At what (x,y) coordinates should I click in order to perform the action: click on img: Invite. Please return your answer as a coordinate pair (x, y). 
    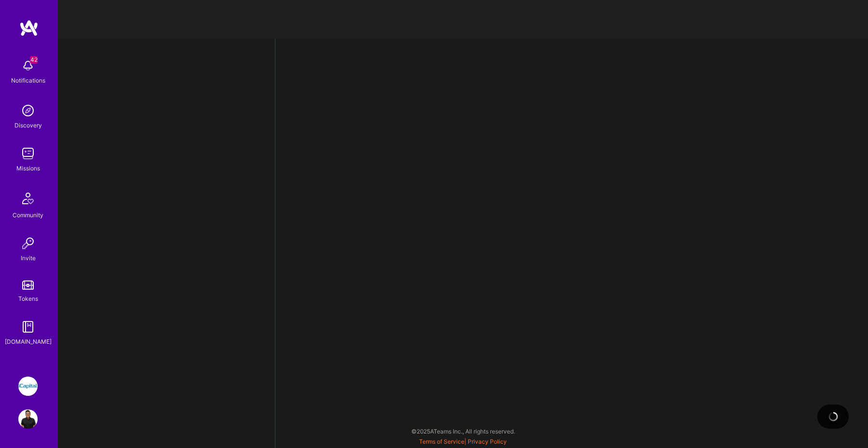
    Looking at the image, I should click on (28, 244).